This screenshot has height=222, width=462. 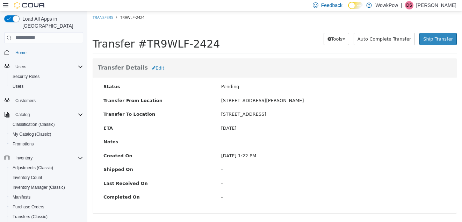 What do you see at coordinates (249, 28) in the screenshot?
I see `button: Tools` at bounding box center [249, 28].